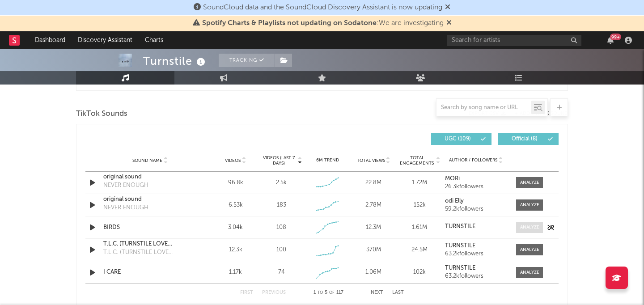 The height and width of the screenshot is (305, 644). I want to click on div: 12.3k, so click(235, 250).